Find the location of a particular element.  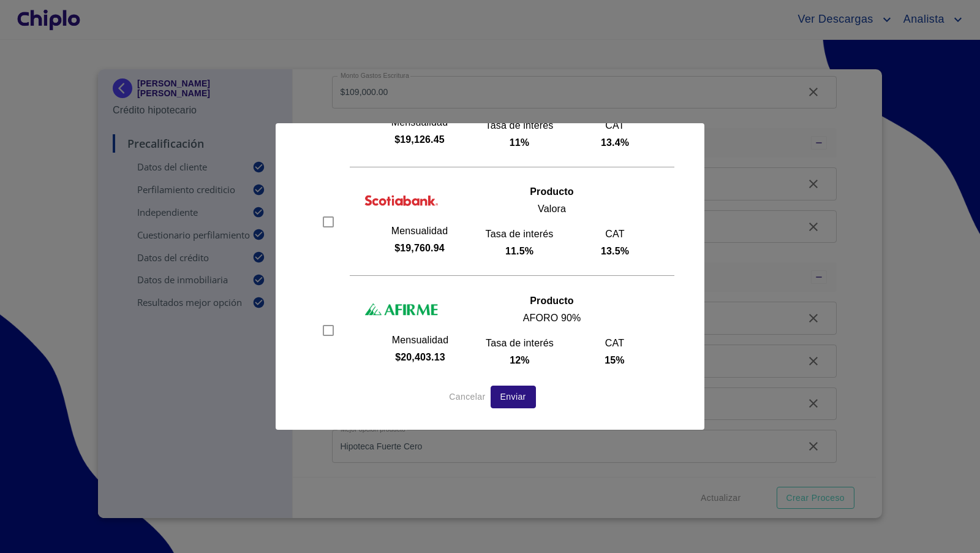

p: 13.5% is located at coordinates (615, 251).